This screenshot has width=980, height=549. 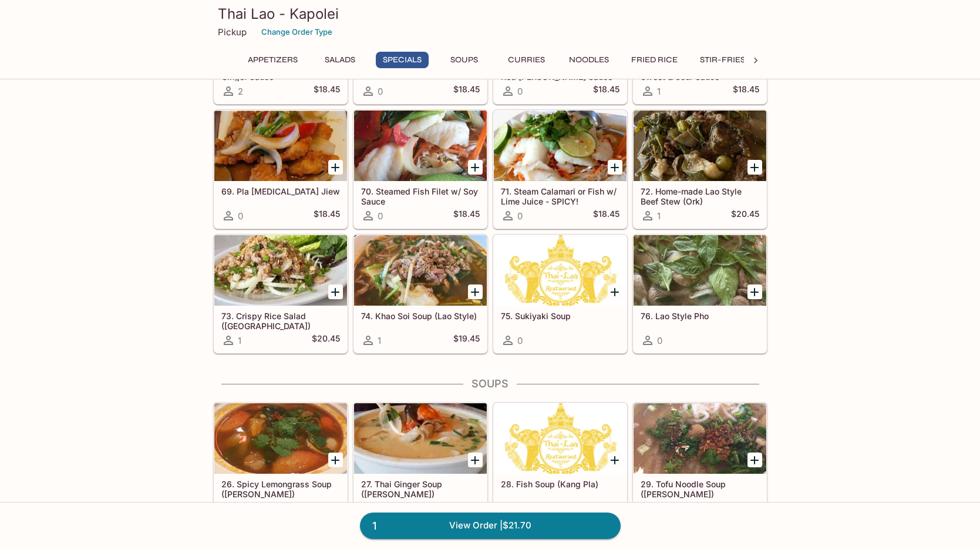 What do you see at coordinates (466, 340) in the screenshot?
I see `h5: $19.45` at bounding box center [466, 340].